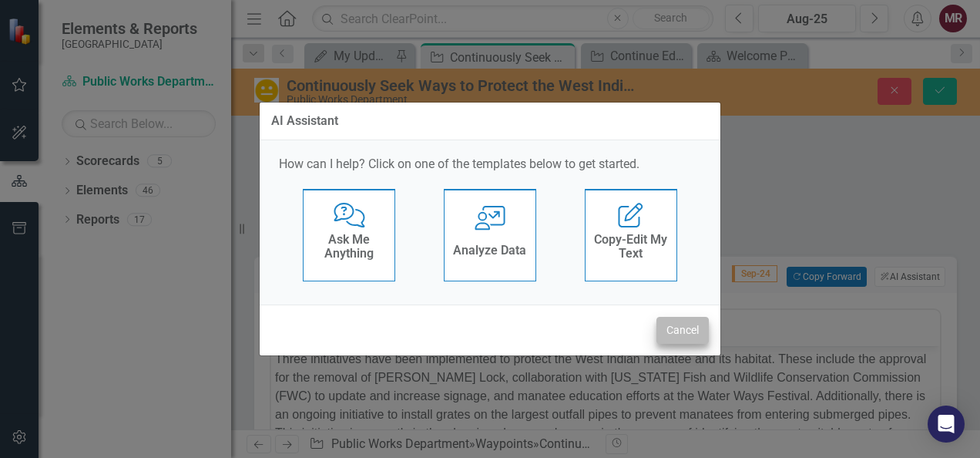 This screenshot has height=458, width=980. I want to click on h4: Ask Me Anything, so click(350, 246).